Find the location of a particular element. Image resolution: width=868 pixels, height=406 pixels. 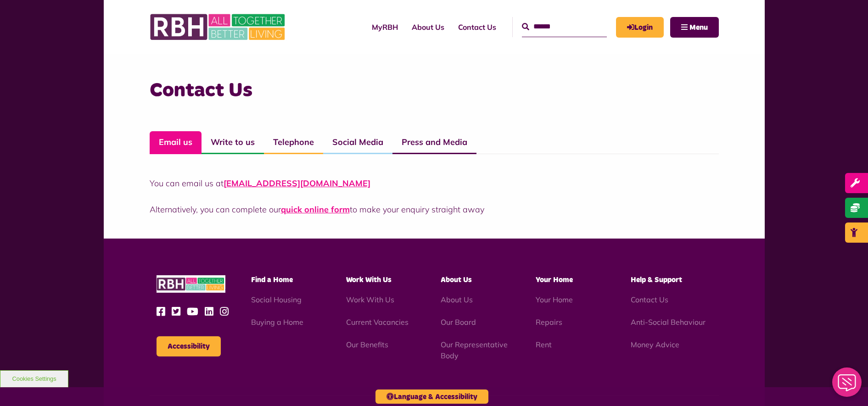

a: Telephone is located at coordinates (294, 142).